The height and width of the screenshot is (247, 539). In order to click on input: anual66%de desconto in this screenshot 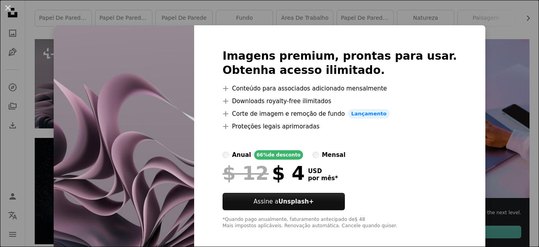, I will do `click(226, 155)`.